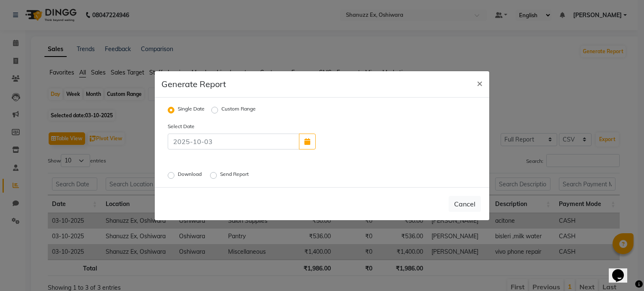  Describe the element at coordinates (480, 83) in the screenshot. I see `button: Close` at that location.